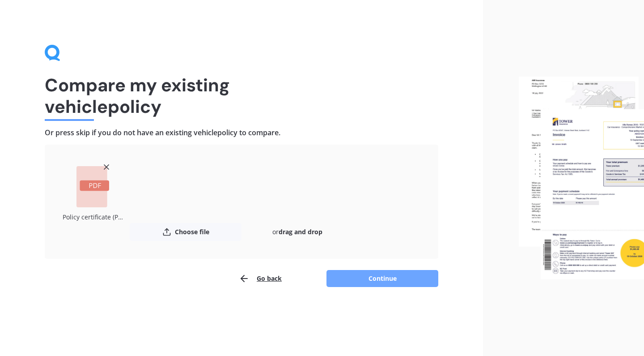 The image size is (644, 356). Describe the element at coordinates (297, 232) in the screenshot. I see `div: or` at that location.